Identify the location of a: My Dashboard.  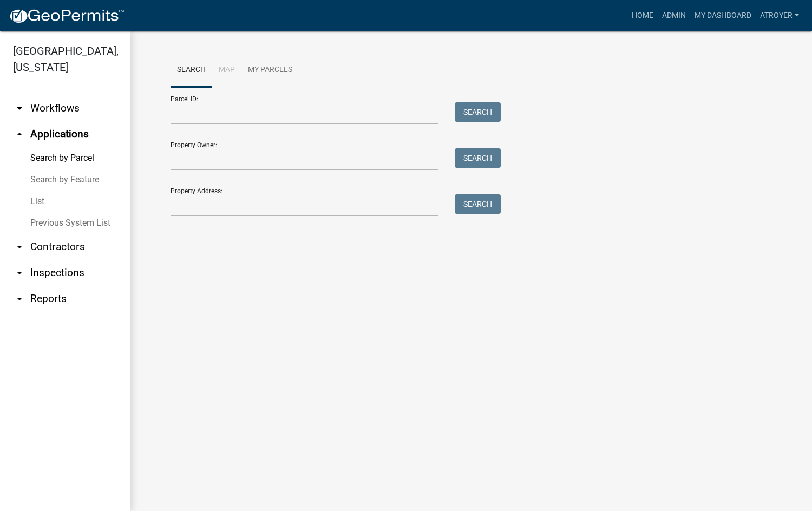
(723, 16).